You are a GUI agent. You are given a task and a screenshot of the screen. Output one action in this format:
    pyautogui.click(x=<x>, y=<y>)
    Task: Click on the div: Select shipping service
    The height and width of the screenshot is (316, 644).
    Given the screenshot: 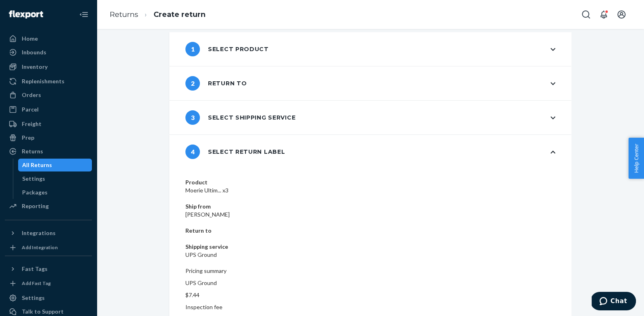 What is the action you would take?
    pyautogui.click(x=240, y=118)
    